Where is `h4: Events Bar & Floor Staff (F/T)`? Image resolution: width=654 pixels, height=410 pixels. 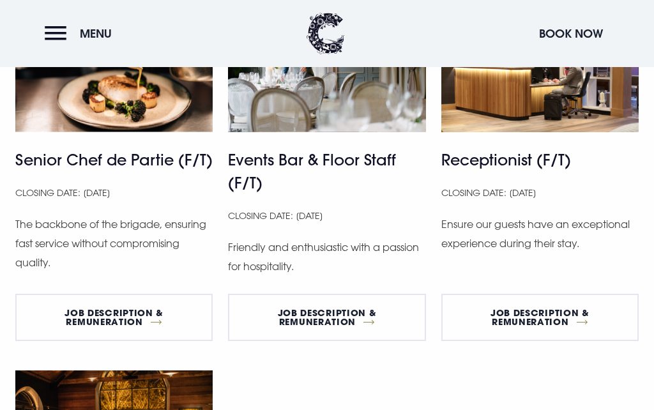
h4: Events Bar & Floor Staff (F/T) is located at coordinates (326, 171).